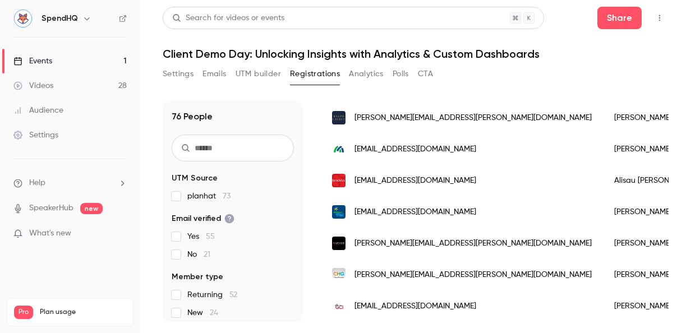 The height and width of the screenshot is (333, 691). Describe the element at coordinates (415, 54) in the screenshot. I see `h1: Client Demo Day: Unlocking Insights with Analytics & Custom Dashboards` at that location.